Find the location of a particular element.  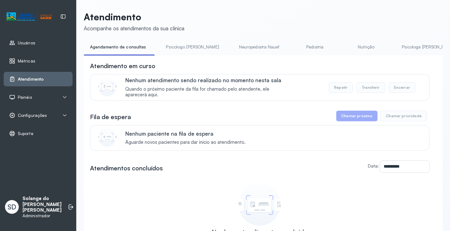

img: Logotipo do estabelecimento is located at coordinates (29, 17).